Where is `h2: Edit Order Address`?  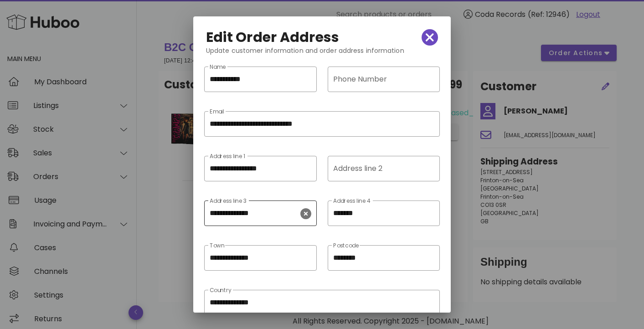
h2: Edit Order Address is located at coordinates (273, 37).